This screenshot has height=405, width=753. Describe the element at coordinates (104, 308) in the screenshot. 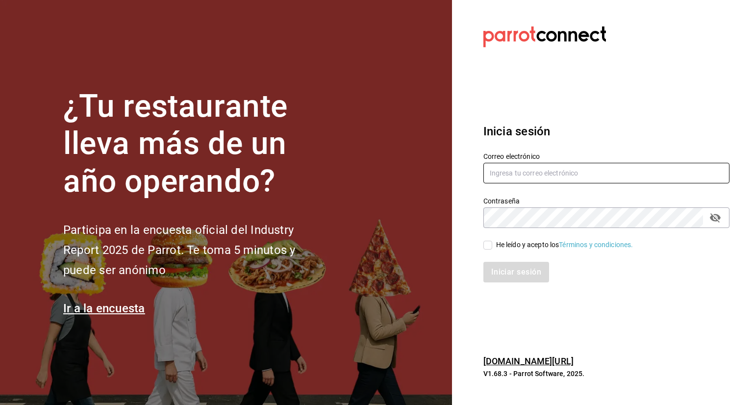

I see `a: Ir a la encuesta` at that location.